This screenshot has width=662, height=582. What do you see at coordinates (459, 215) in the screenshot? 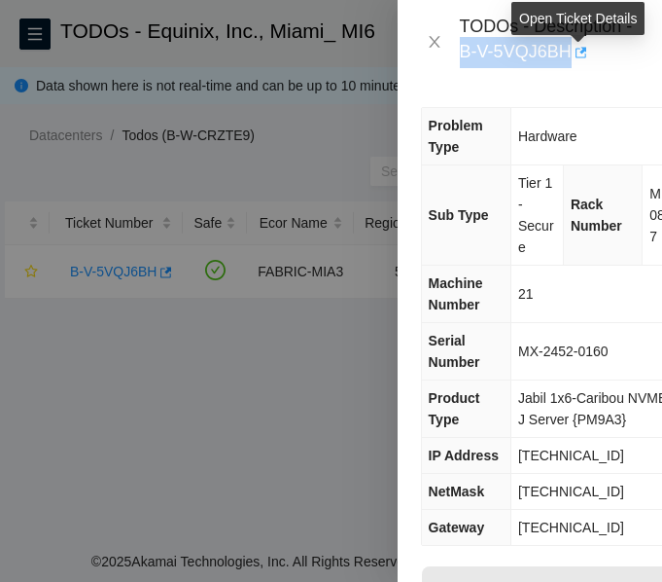
I see `span: Sub Type` at bounding box center [459, 215].